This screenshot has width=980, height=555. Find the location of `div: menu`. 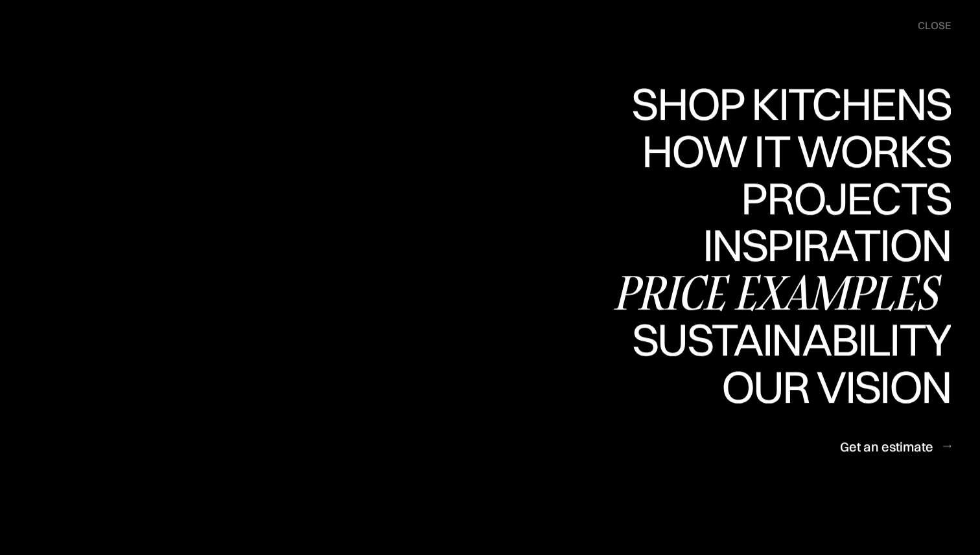

div: menu is located at coordinates (928, 26).